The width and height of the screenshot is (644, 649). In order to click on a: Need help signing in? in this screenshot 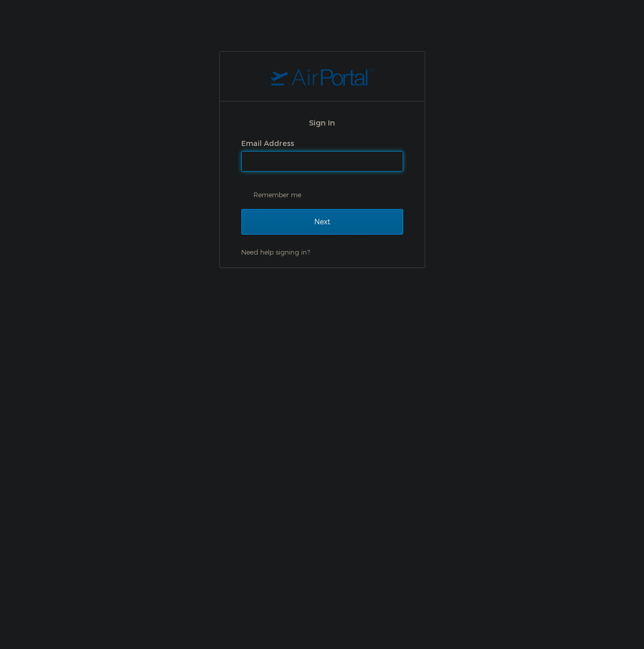, I will do `click(276, 252)`.